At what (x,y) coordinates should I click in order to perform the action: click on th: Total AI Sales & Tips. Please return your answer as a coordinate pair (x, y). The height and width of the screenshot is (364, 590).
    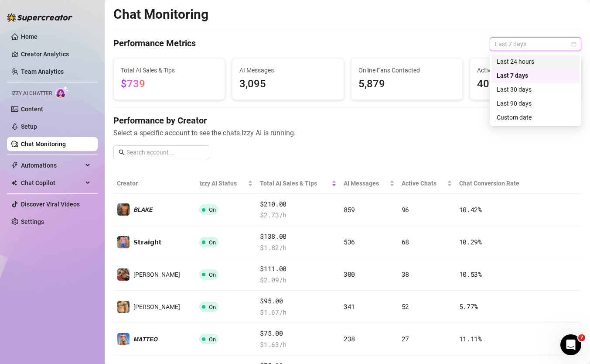
    Looking at the image, I should click on (298, 183).